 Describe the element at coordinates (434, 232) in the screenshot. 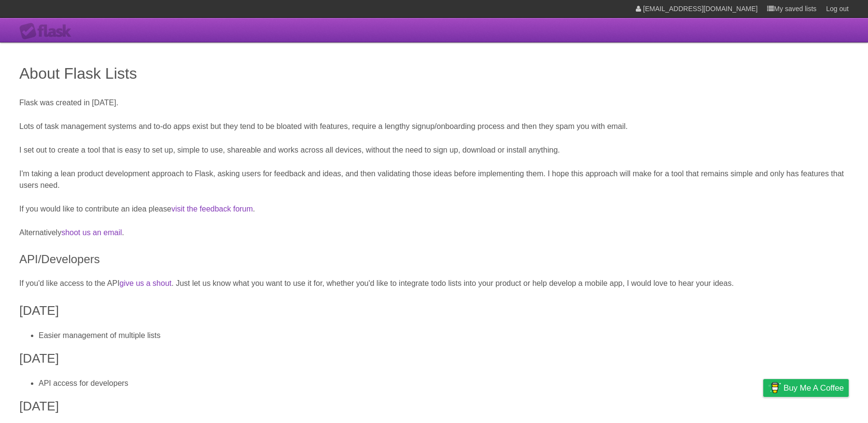

I see `p: Alternatively .` at that location.